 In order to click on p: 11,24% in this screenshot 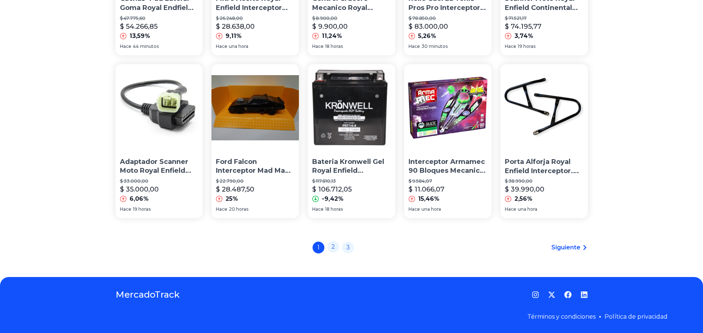, I will do `click(332, 36)`.